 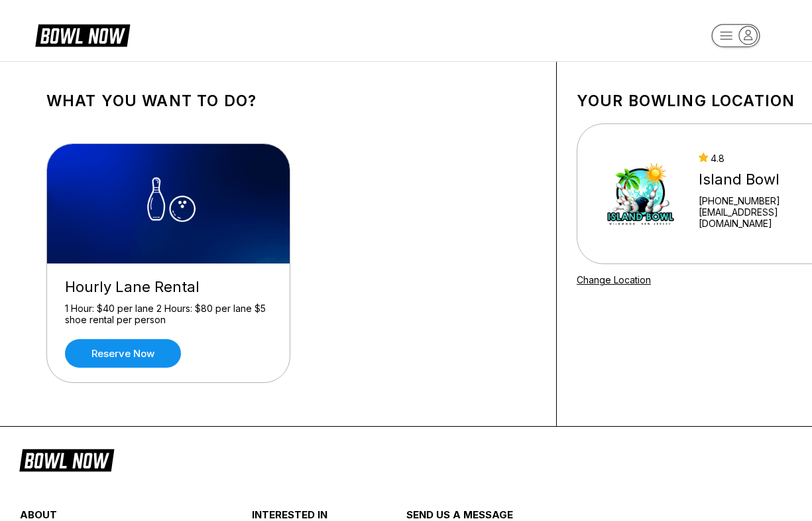 What do you see at coordinates (168, 313) in the screenshot?
I see `div: 1 Hour: $40 per lane 2 Hours: $80 per lane $5 shoe rental per person` at bounding box center [168, 313].